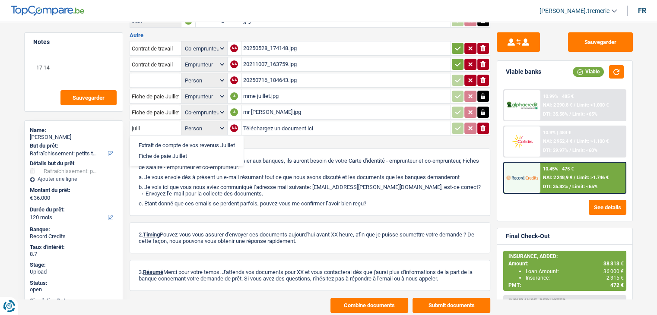 This screenshot has width=657, height=315. I want to click on span: Limit: >1.000 €, so click(593, 105).